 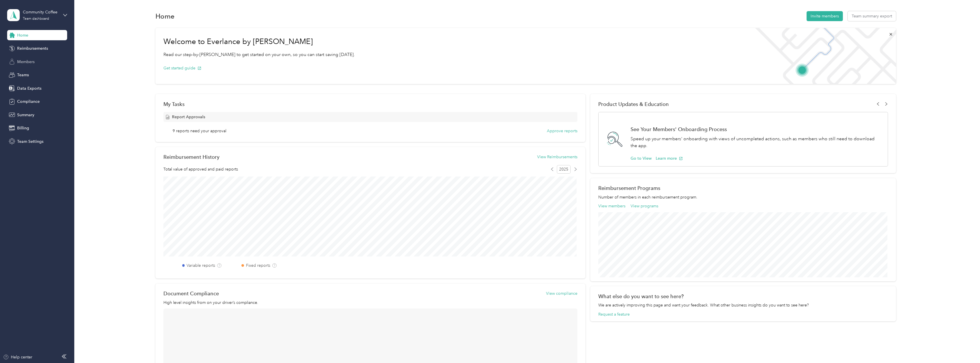 What do you see at coordinates (23, 128) in the screenshot?
I see `span: Billing` at bounding box center [23, 128].